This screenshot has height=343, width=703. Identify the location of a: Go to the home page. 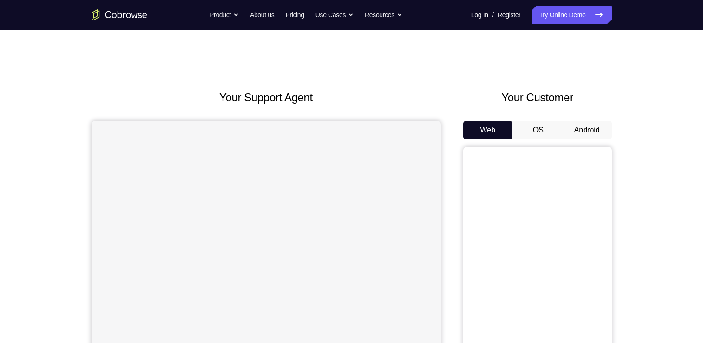
(119, 15).